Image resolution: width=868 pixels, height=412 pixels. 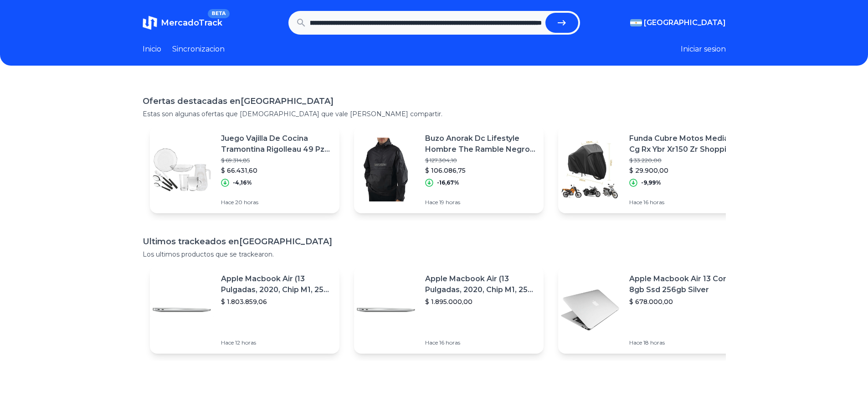 What do you see at coordinates (685, 343) in the screenshot?
I see `p: Hace 18 horas` at bounding box center [685, 343].